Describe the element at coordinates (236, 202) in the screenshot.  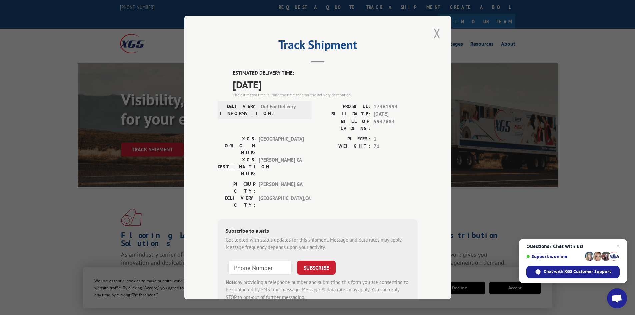
I see `label: DELIVERY CITY:` at that location.